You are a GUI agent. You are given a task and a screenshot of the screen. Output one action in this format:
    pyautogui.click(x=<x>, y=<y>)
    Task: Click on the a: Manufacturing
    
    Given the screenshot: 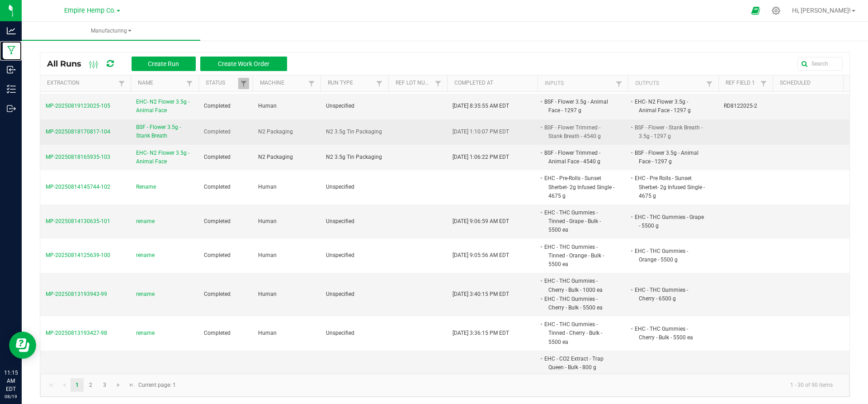 What is the action you would take?
    pyautogui.click(x=111, y=31)
    